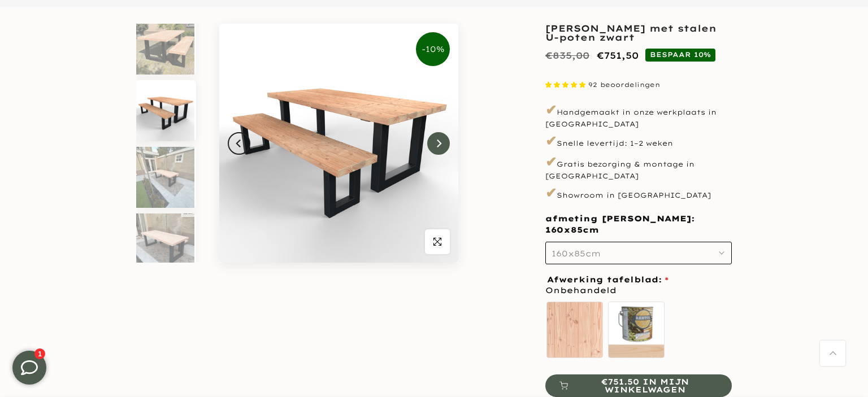 The image size is (868, 397). What do you see at coordinates (567, 85) in the screenshot?
I see `span: 4.87 stars` at bounding box center [567, 85].